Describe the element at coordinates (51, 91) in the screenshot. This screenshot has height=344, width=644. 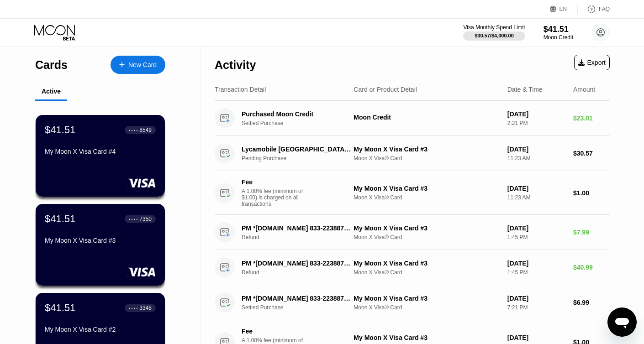
I see `div: Active` at that location.